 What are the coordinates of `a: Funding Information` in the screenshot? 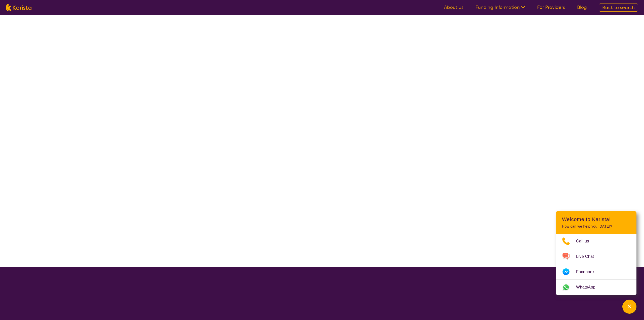 It's located at (500, 8).